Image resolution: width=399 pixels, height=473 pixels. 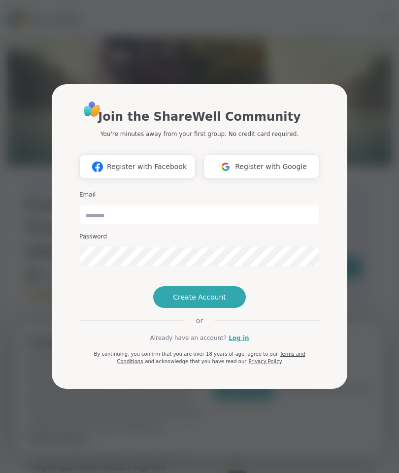 What do you see at coordinates (199, 134) in the screenshot?
I see `p: You're minutes away from your first group. No credit card required.` at bounding box center [199, 134].